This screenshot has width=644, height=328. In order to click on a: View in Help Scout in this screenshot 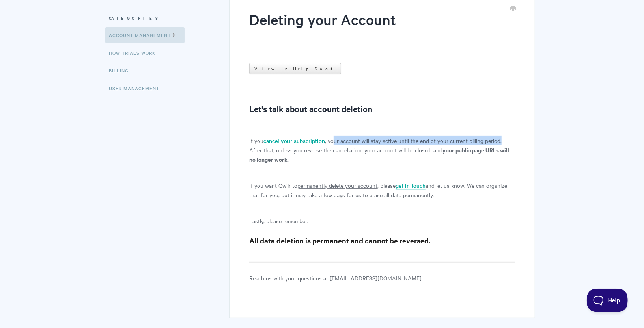, I will do `click(295, 68)`.